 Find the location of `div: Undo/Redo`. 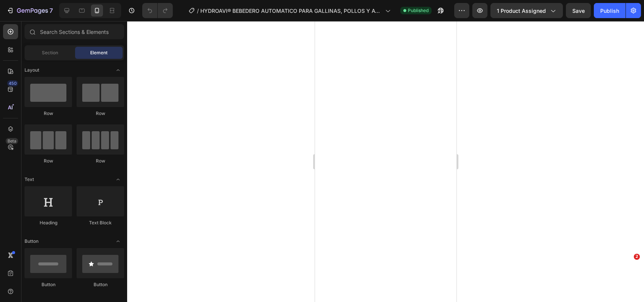

div: Undo/Redo is located at coordinates (157, 11).